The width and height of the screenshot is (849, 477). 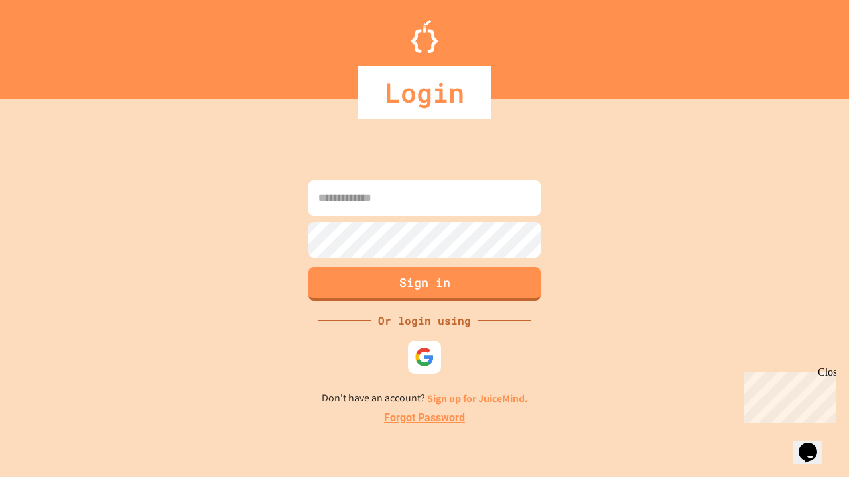 I want to click on div: Or login using, so click(x=424, y=321).